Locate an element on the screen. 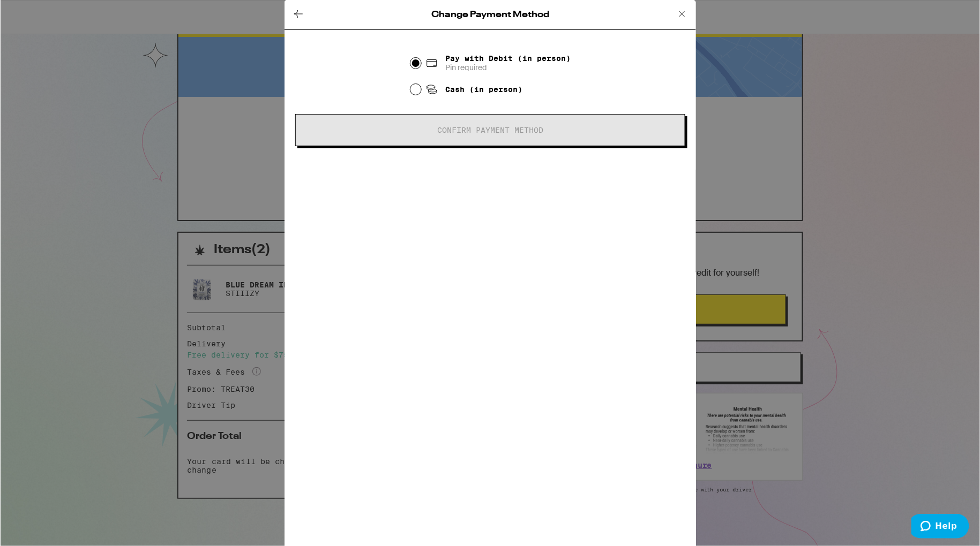 This screenshot has height=546, width=980. span: Pin required is located at coordinates (508, 67).